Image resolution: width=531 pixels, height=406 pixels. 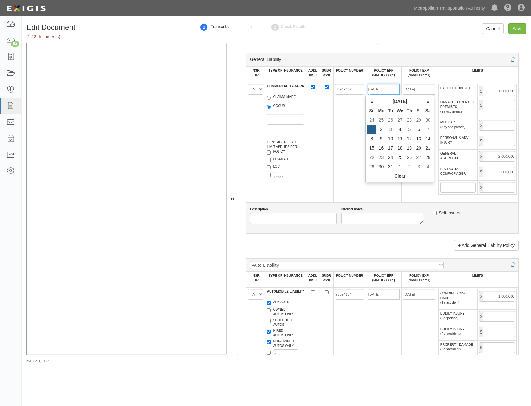 What do you see at coordinates (391, 166) in the screenshot?
I see `td: 31` at bounding box center [391, 166].